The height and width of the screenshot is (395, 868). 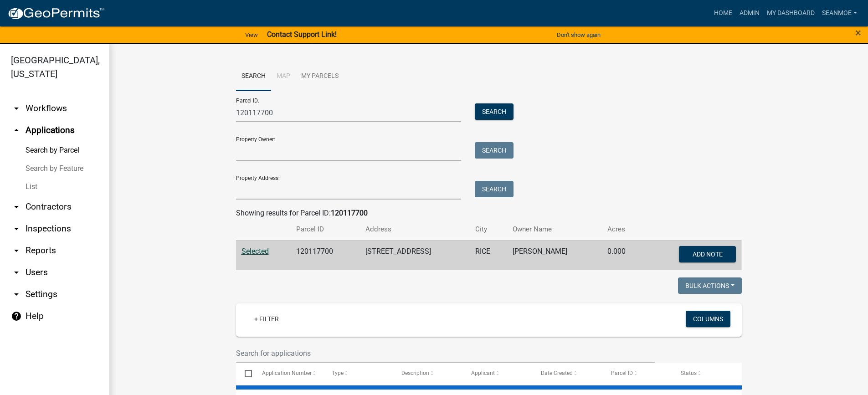 What do you see at coordinates (415, 229) in the screenshot?
I see `th: Address` at bounding box center [415, 229].